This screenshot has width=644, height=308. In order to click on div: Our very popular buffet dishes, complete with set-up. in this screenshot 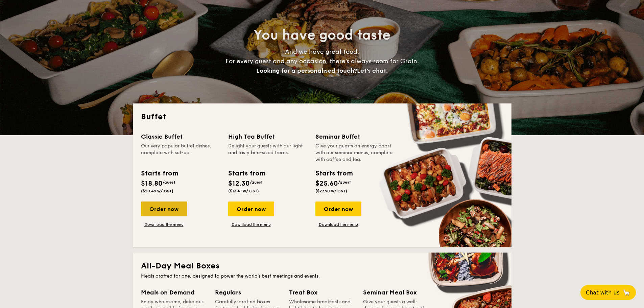, I will do `click(180, 153)`.